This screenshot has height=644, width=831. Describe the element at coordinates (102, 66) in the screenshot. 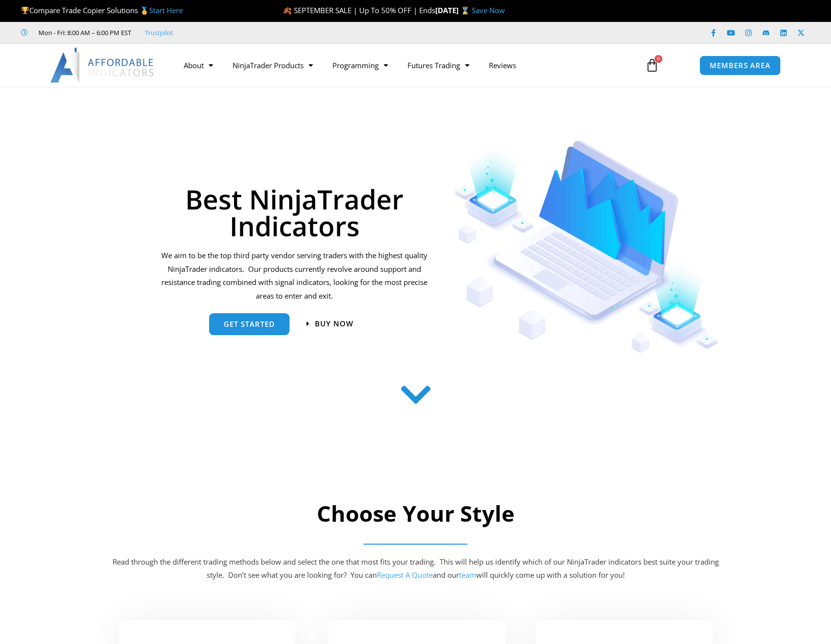

I see `img: LogoAI | Affordable Indicators – NinjaTrader` at that location.